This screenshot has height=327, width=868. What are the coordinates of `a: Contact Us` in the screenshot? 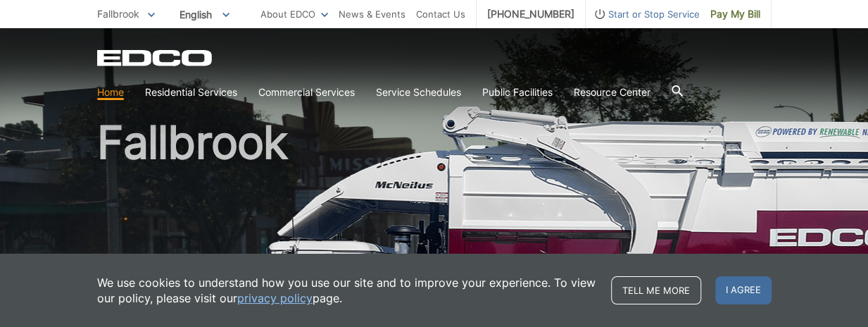 It's located at (441, 14).